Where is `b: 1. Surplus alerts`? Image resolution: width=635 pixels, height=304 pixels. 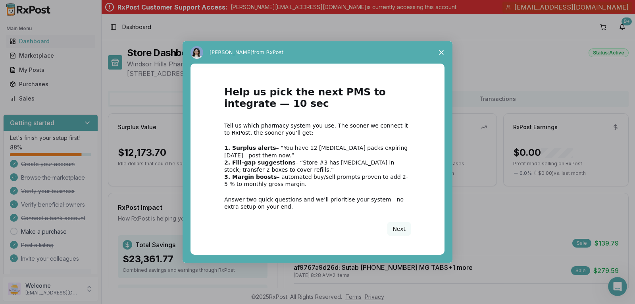
b: 1. Surplus alerts is located at coordinates (250, 148).